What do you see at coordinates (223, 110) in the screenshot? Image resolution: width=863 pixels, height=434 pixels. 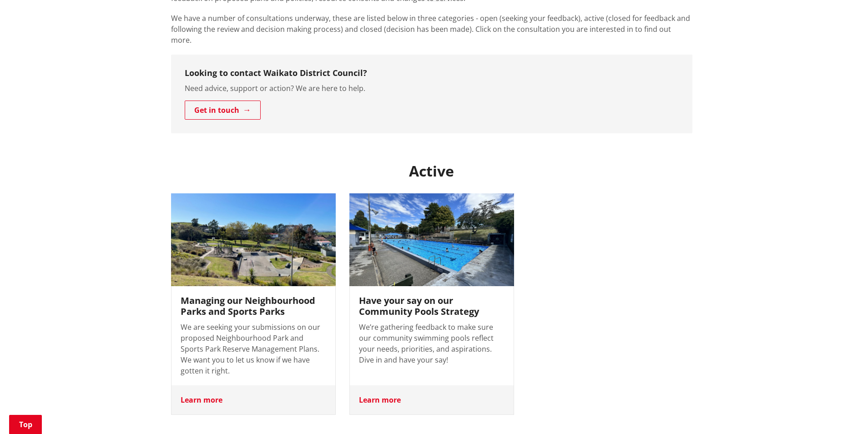 I see `a: Get in touch` at bounding box center [223, 110].